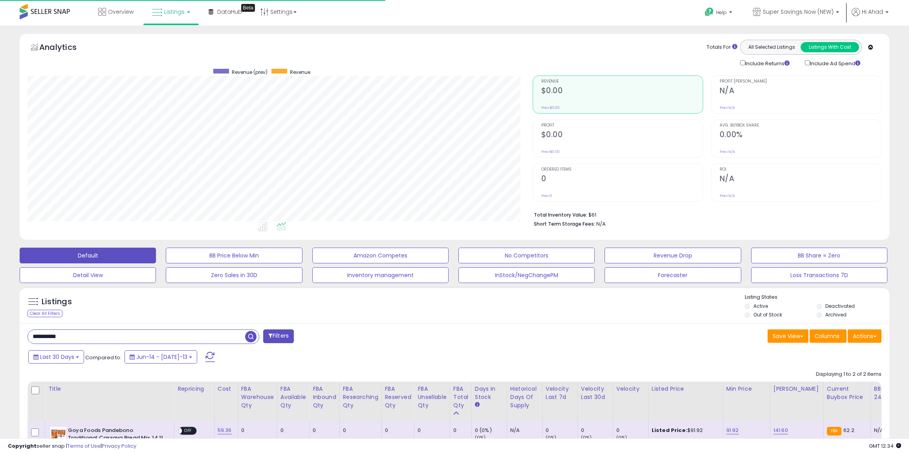 The image size is (909, 454). I want to click on div: Include Returns, so click(766, 63).